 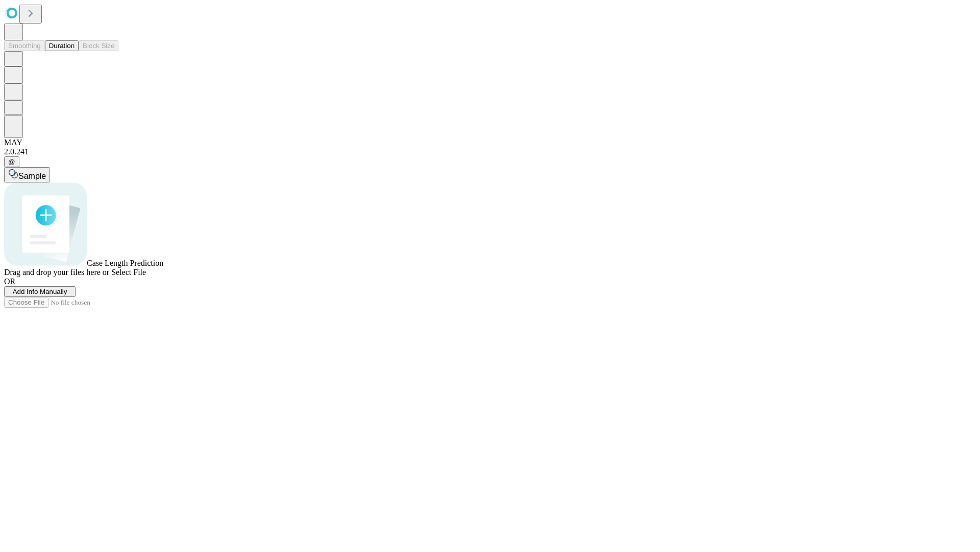 I want to click on span: Add Info Manually, so click(x=40, y=291).